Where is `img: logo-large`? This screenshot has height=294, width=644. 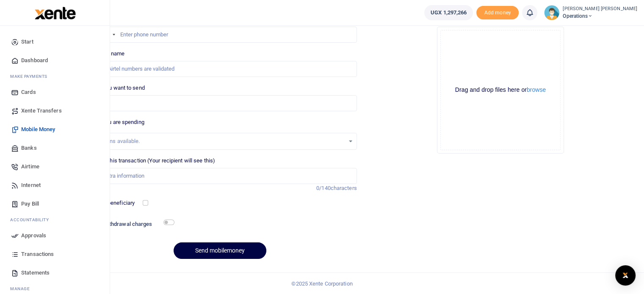 img: logo-large is located at coordinates (55, 13).